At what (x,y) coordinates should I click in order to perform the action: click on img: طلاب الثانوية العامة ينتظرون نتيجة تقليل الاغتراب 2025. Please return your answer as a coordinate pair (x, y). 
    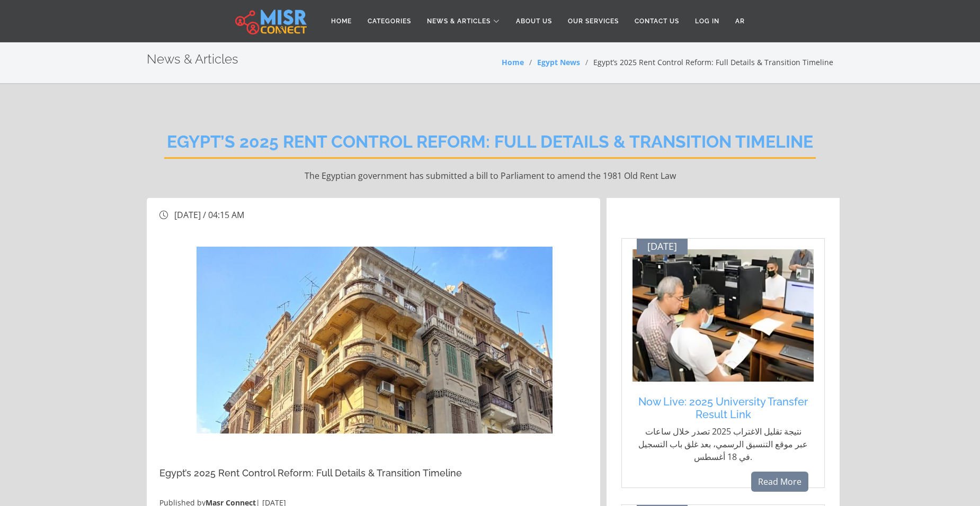
    Looking at the image, I should click on (723, 315).